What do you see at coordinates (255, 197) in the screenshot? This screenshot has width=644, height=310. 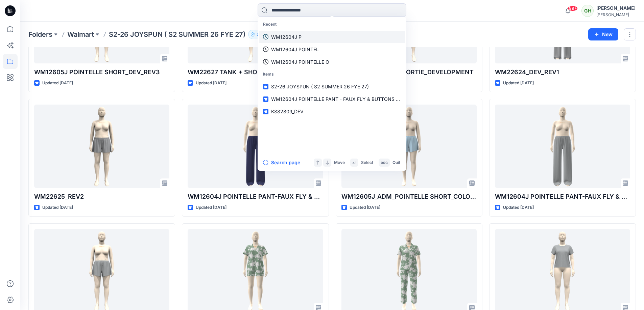 I see `p: WM12604J POINTELLE PANT-FAUX FLY & BUTTONS + PICOT_COLORWAY_REV3` at bounding box center [255, 197].